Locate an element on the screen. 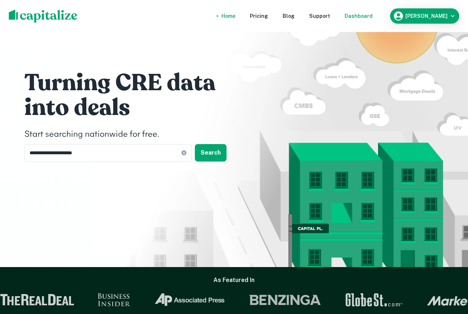  a: Support is located at coordinates (319, 16).